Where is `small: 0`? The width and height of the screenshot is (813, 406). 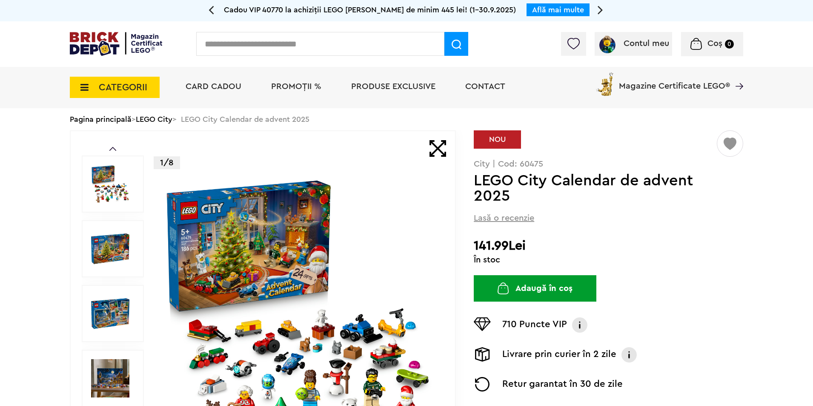
small: 0 is located at coordinates (729, 44).